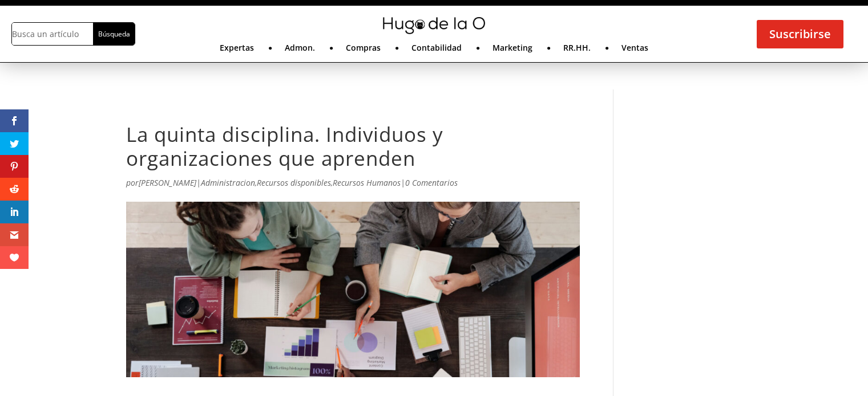  What do you see at coordinates (433, 31) in the screenshot?
I see `a: mini-hugo-de-la-o-logo` at bounding box center [433, 31].